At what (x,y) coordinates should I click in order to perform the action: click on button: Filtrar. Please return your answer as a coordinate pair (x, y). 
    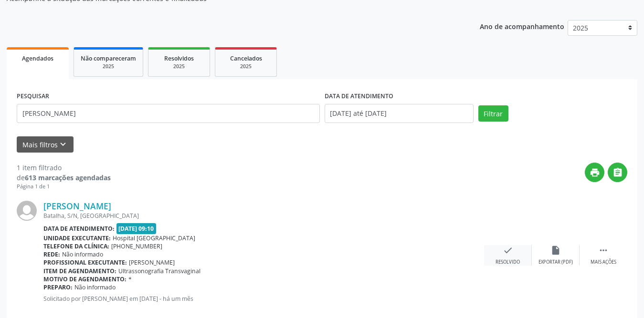
    Looking at the image, I should click on (493, 114).